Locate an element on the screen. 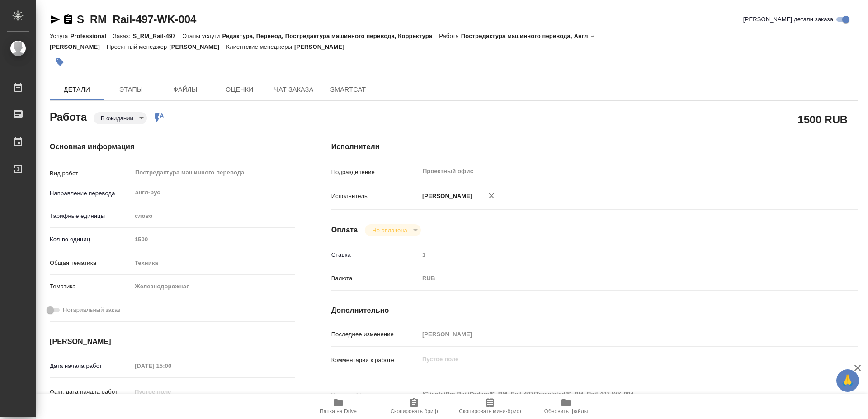  p: Услуга is located at coordinates (59, 36).